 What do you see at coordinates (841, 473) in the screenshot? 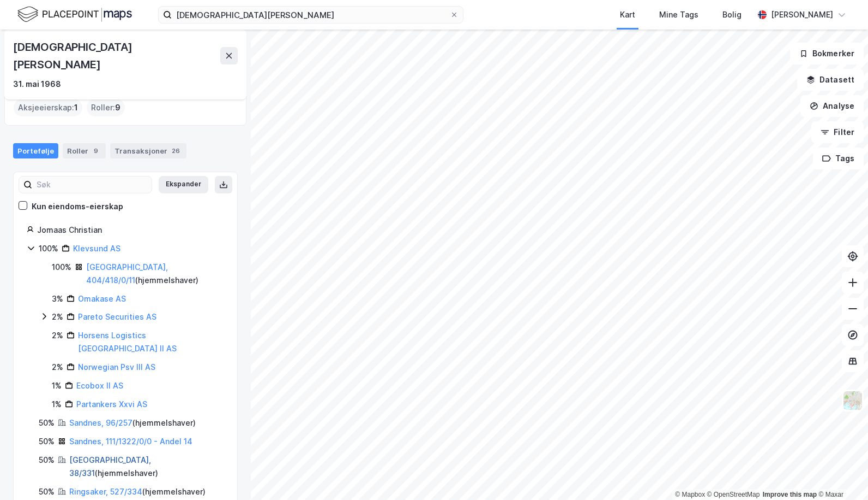
I see `div: Chat Widget` at bounding box center [841, 473].